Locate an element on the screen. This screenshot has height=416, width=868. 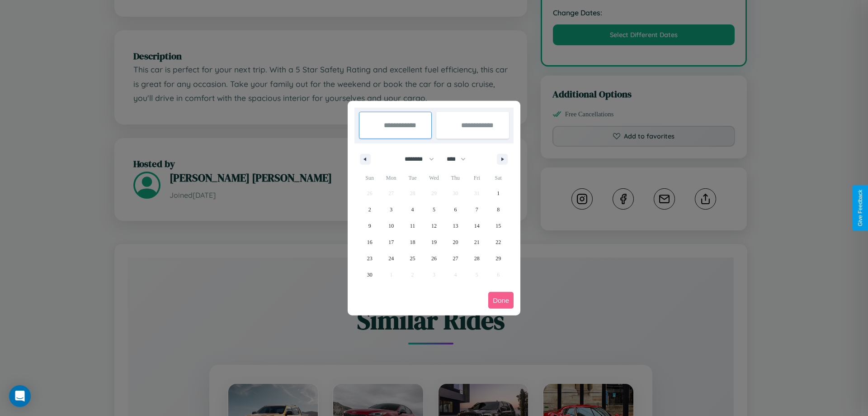
span: 9 is located at coordinates (370, 225).